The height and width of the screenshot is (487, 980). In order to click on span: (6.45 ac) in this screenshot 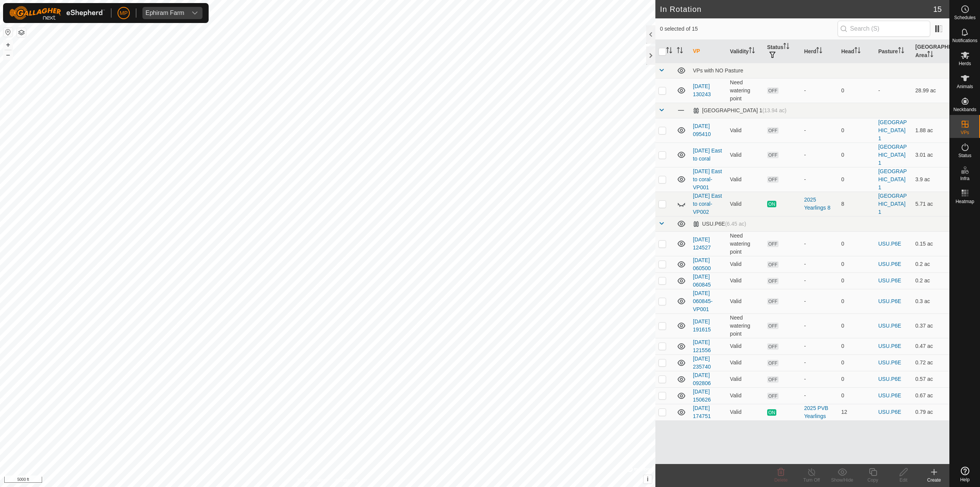, I will do `click(736, 223)`.